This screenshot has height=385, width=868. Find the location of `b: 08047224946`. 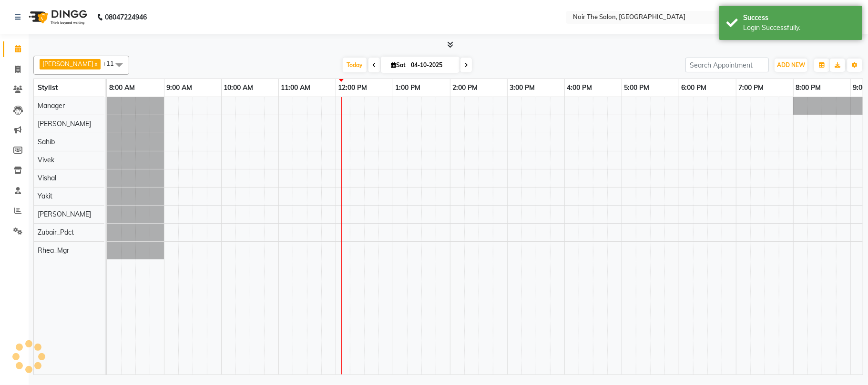

b: 08047224946 is located at coordinates (126, 17).